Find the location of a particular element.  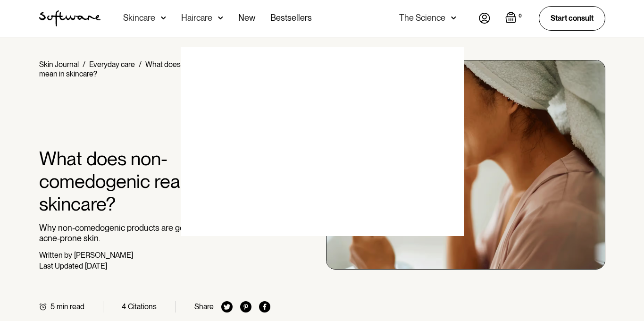

div: Written by is located at coordinates (56, 255).